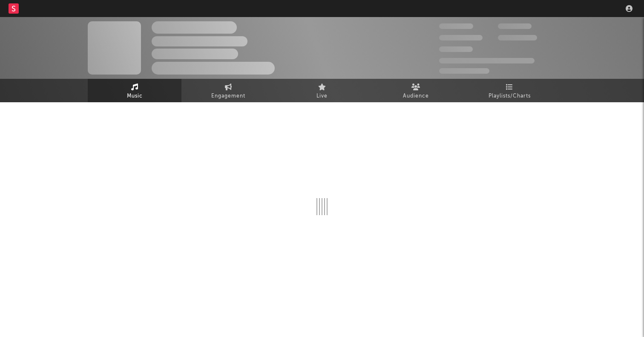  What do you see at coordinates (464, 71) in the screenshot?
I see `span: Jump Score: 85.0` at bounding box center [464, 71].